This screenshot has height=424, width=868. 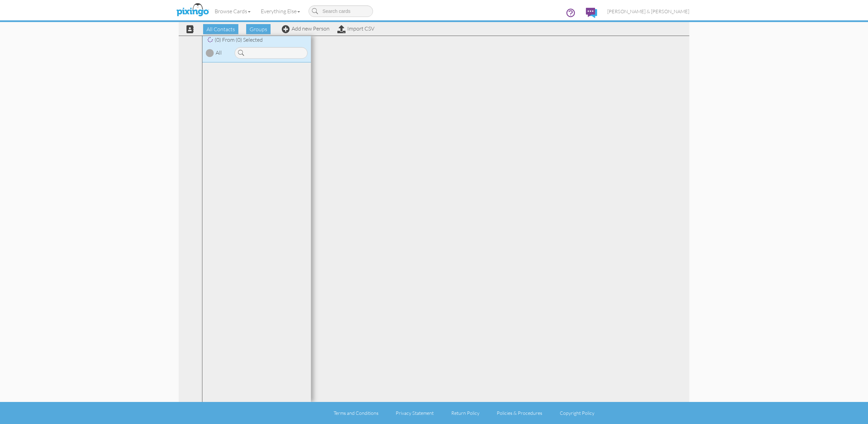 What do you see at coordinates (219, 52) in the screenshot?
I see `div: All` at bounding box center [219, 52].